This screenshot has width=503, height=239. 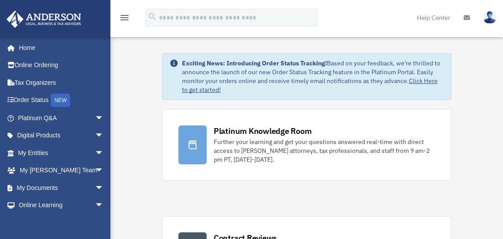 What do you see at coordinates (306, 145) in the screenshot?
I see `a: Platinum Knowledge Room Further your learning and get your questions answered real-time with dire...` at bounding box center [306, 145].